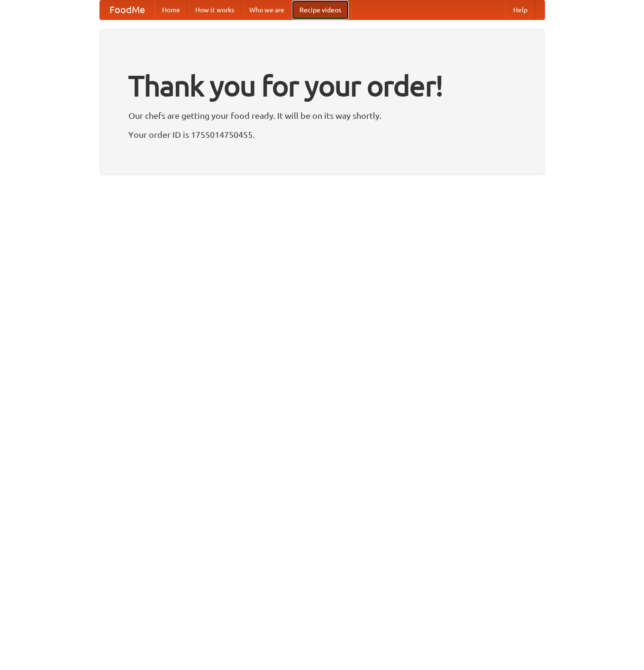 The image size is (644, 670). I want to click on a: Who we are, so click(267, 10).